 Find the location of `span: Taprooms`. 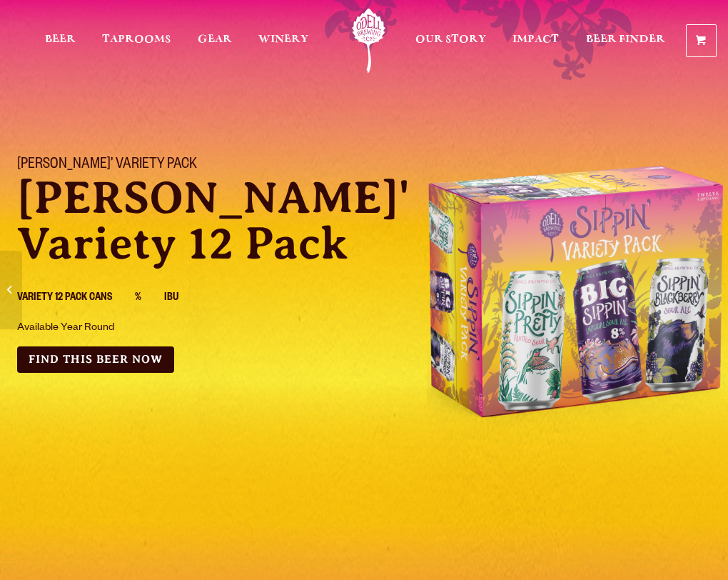

span: Taprooms is located at coordinates (136, 40).